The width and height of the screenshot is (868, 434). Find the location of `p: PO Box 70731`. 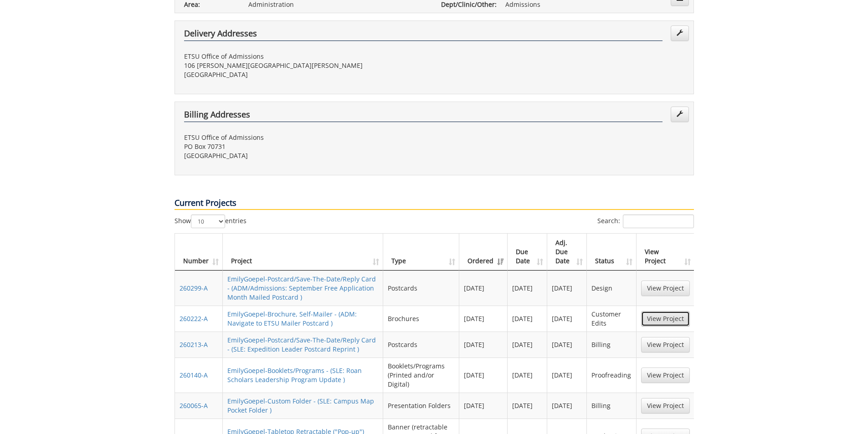

p: PO Box 70731 is located at coordinates (305, 147).